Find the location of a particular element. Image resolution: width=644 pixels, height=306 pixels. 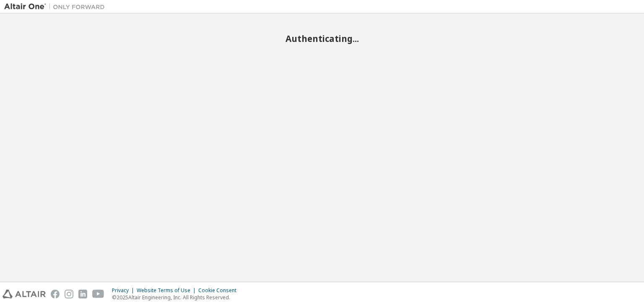

img: facebook.svg is located at coordinates (55, 294).